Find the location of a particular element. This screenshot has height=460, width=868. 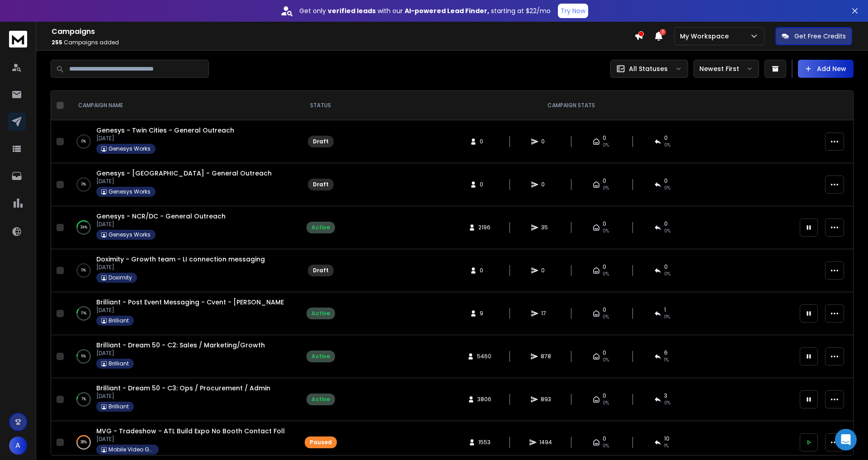

p: 6 % is located at coordinates (84, 356).